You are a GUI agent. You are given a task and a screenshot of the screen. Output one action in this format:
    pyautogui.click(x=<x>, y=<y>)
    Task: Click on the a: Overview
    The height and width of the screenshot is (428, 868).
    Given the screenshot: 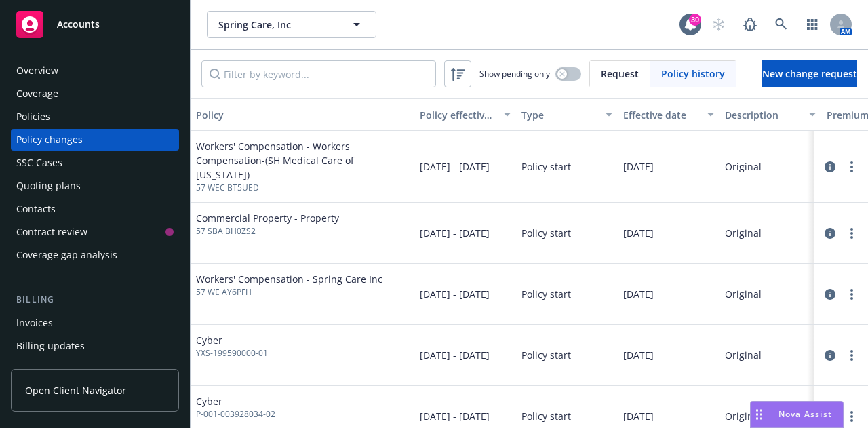 What is the action you would take?
    pyautogui.click(x=95, y=71)
    